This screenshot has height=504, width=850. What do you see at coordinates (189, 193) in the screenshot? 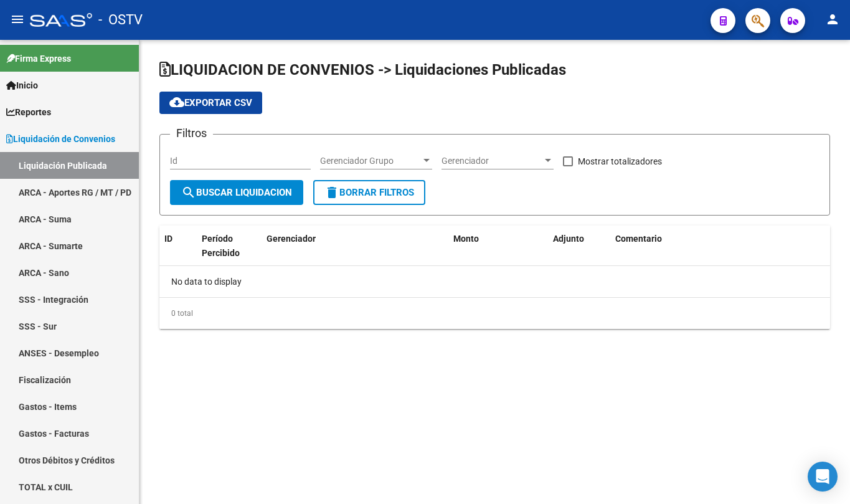
I see `mat-icon: search` at bounding box center [189, 193].